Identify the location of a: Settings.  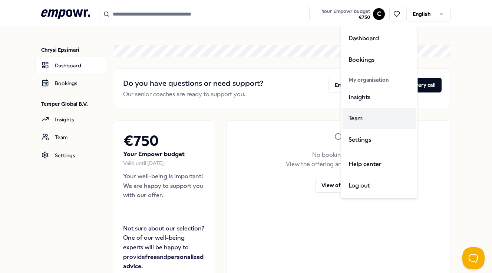
(379, 140).